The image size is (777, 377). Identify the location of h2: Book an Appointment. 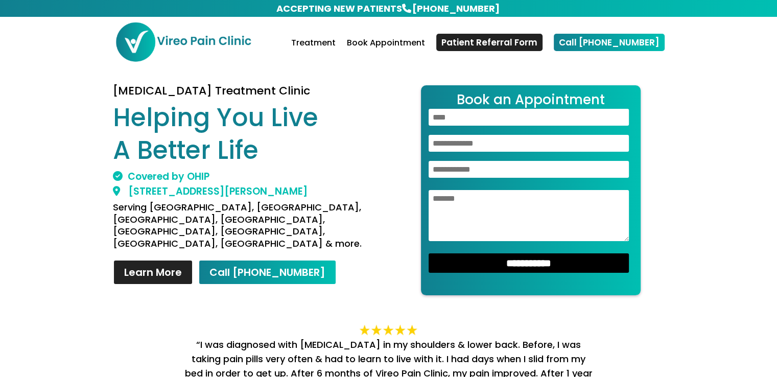
(530, 101).